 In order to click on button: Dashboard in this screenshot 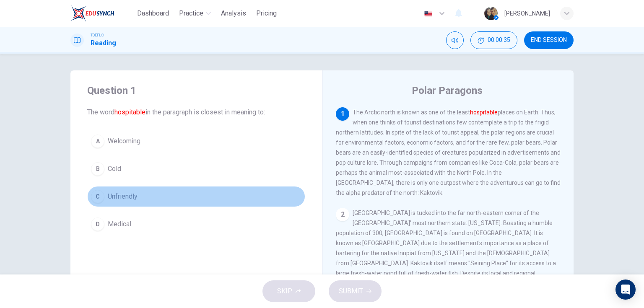, I will do `click(153, 13)`.